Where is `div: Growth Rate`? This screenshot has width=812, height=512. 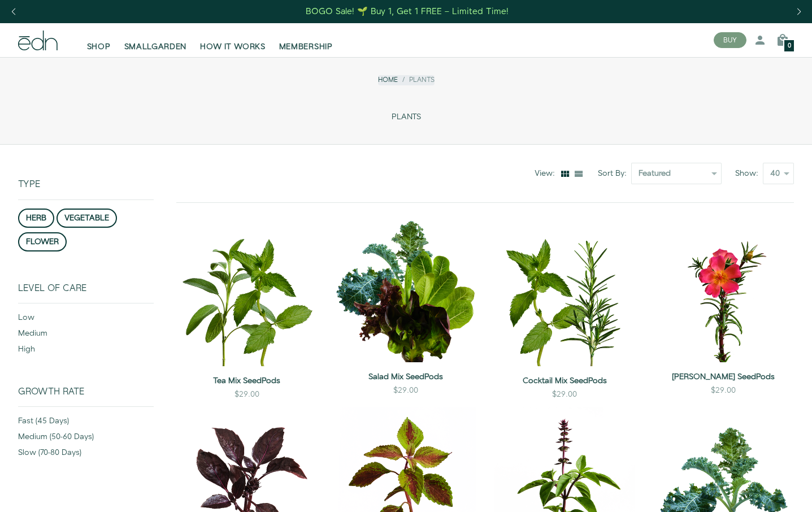 div: Growth Rate is located at coordinates (86, 396).